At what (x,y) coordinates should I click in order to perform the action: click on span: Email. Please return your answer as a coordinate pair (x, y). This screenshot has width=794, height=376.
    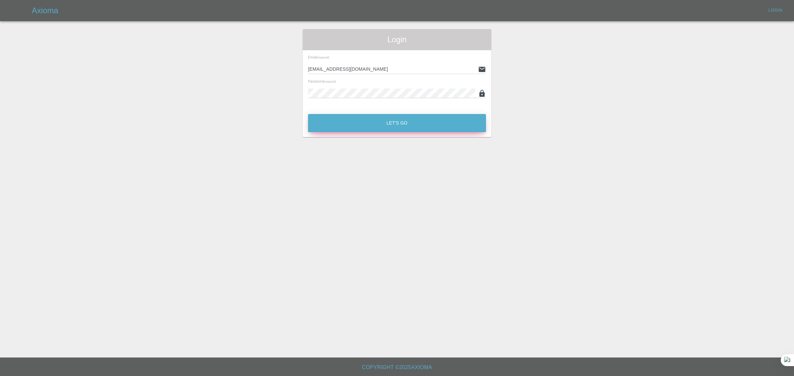
    Looking at the image, I should click on (318, 57).